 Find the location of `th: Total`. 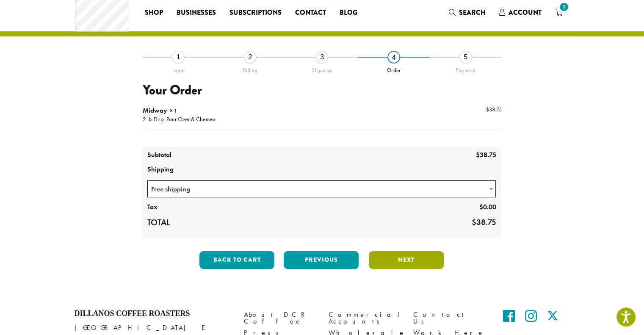

th: Total is located at coordinates (179, 223).